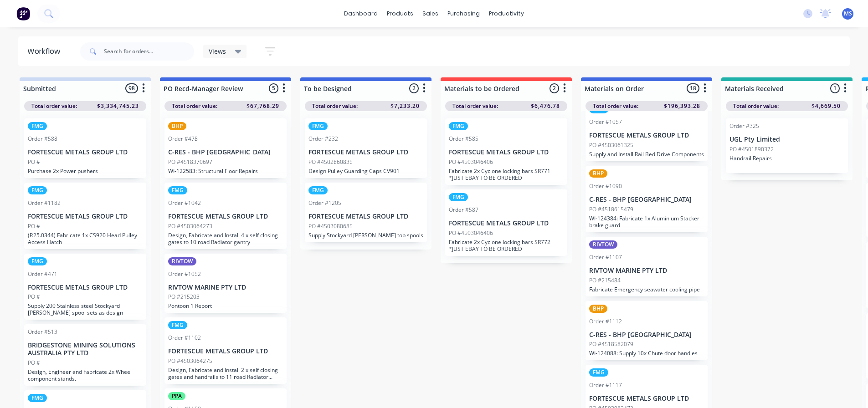  What do you see at coordinates (190, 226) in the screenshot?
I see `p: PO #4503064273` at bounding box center [190, 226].